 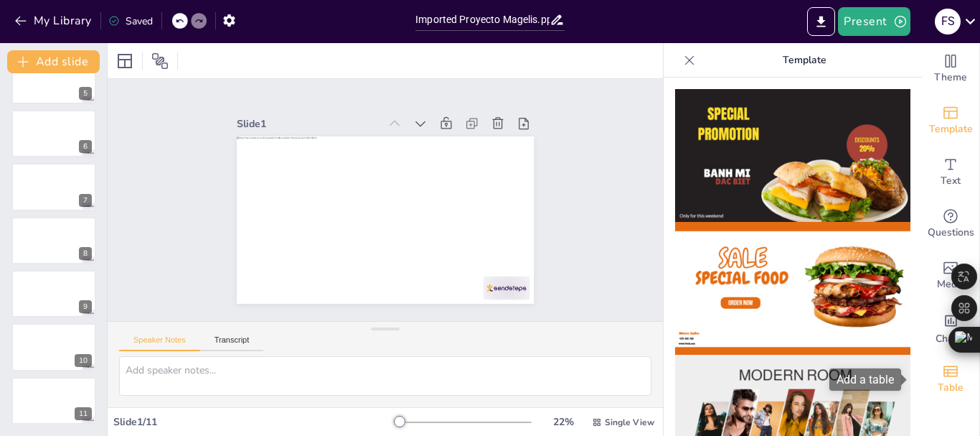 What do you see at coordinates (53, 62) in the screenshot?
I see `button: Add slide` at bounding box center [53, 62].